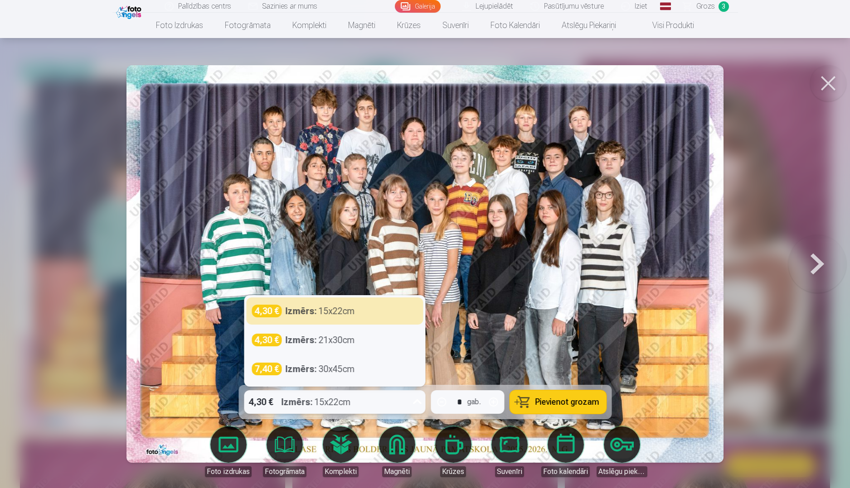 The height and width of the screenshot is (488, 850). Describe the element at coordinates (285, 472) in the screenshot. I see `div: Fotogrāmata` at that location.